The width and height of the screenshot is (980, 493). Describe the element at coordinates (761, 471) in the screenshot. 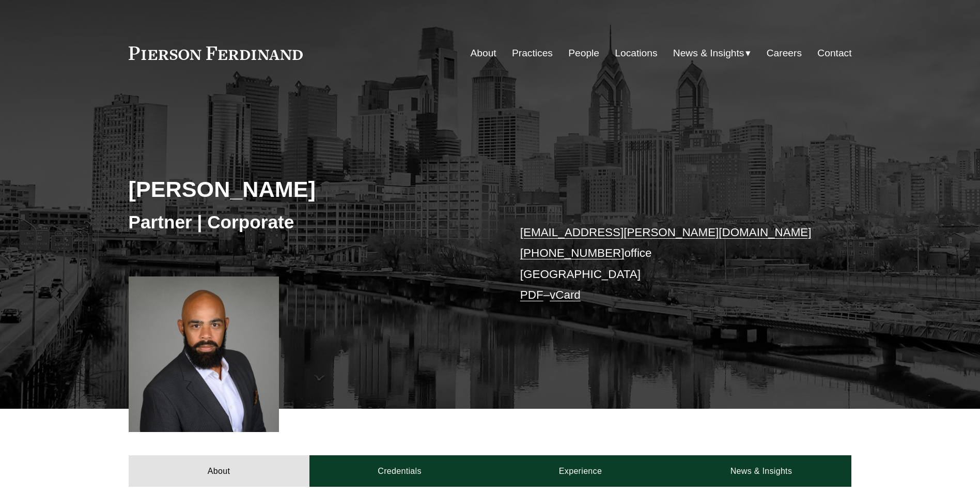

I see `a: News & Insights` at that location.